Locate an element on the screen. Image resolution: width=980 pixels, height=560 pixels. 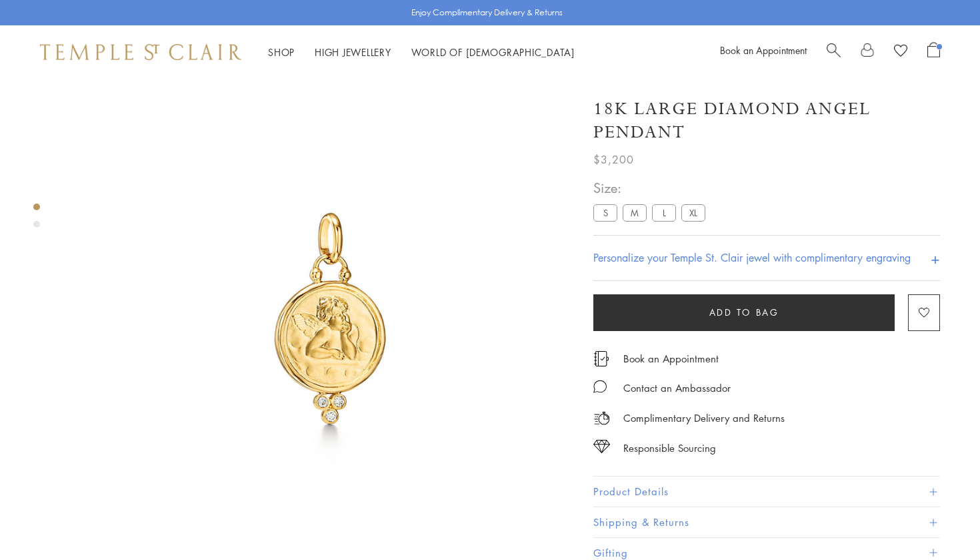
nav: Main navigation is located at coordinates (421, 52).